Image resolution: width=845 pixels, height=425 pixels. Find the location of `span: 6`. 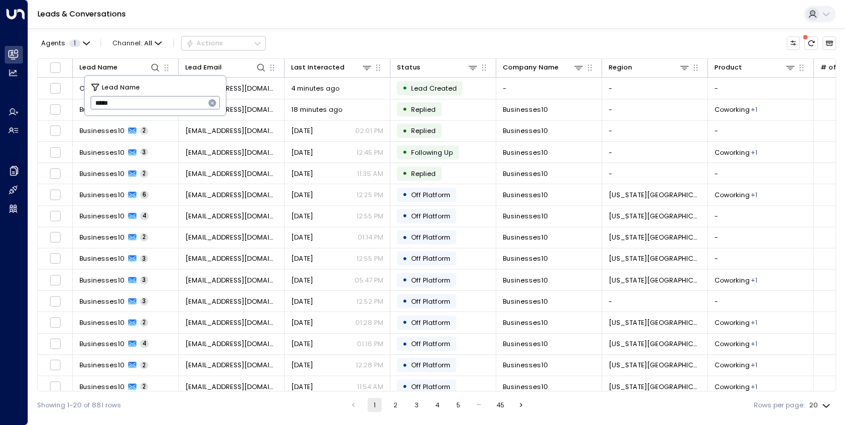

span: 6 is located at coordinates (144, 195).